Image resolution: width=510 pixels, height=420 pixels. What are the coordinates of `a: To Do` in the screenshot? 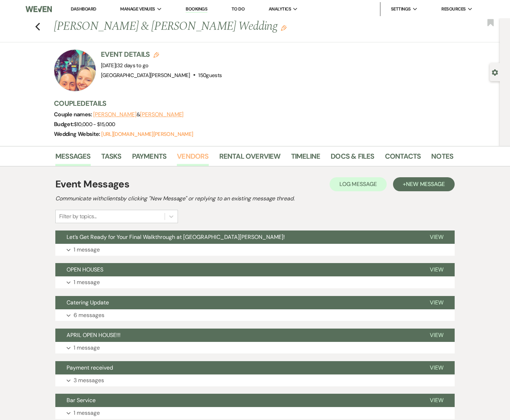 It's located at (238, 9).